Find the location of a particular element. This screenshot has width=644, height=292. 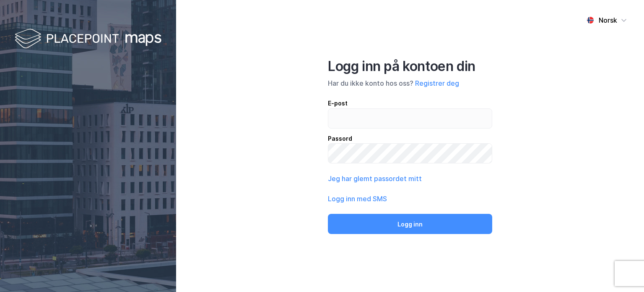

div: Logg inn på kontoen din is located at coordinates (410, 66).